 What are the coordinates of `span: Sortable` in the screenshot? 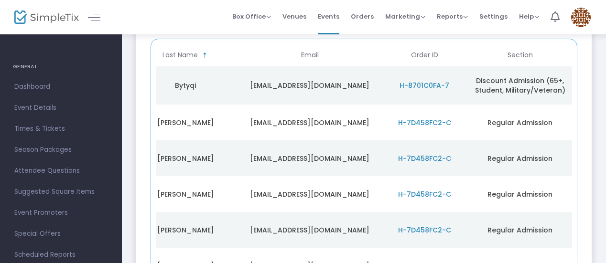 It's located at (205, 55).